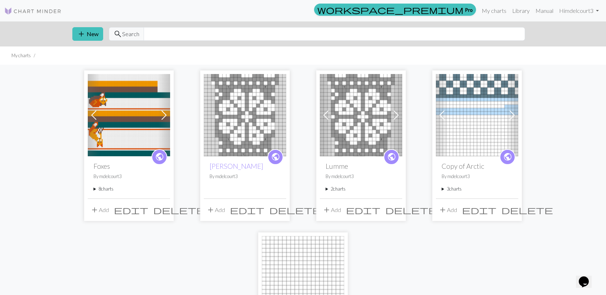  What do you see at coordinates (477, 189) in the screenshot?
I see `summary: 3charts` at bounding box center [477, 189].